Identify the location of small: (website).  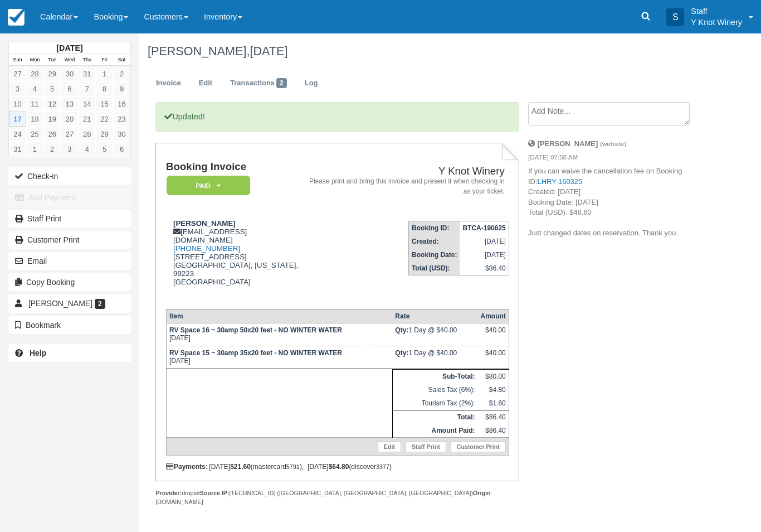
(613, 143).